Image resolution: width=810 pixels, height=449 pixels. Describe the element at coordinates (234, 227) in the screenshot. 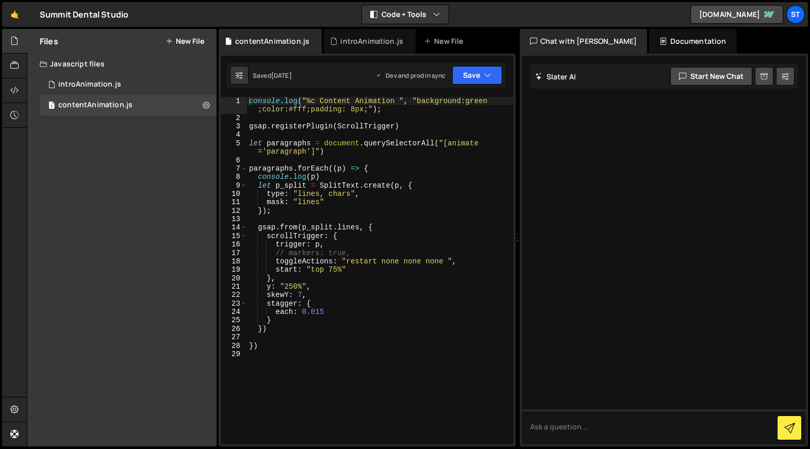

I see `div: 14` at that location.